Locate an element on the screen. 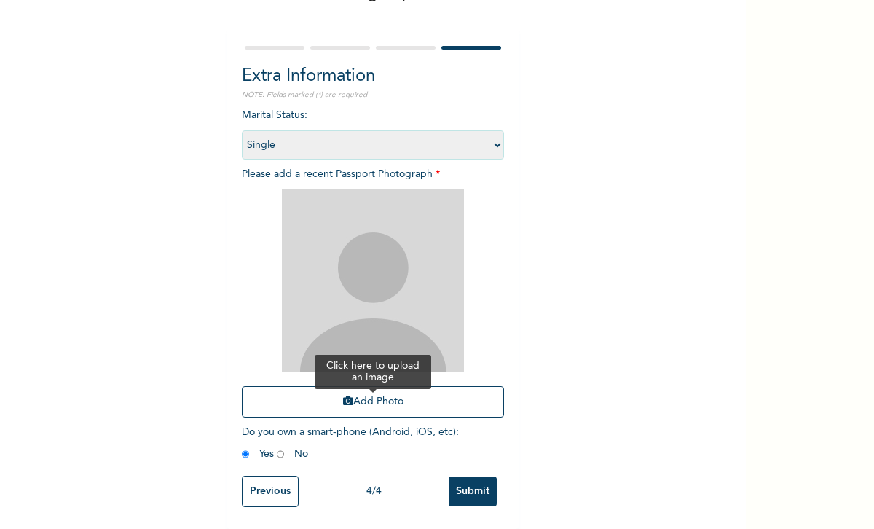 This screenshot has height=529, width=874. input: Previous is located at coordinates (270, 491).